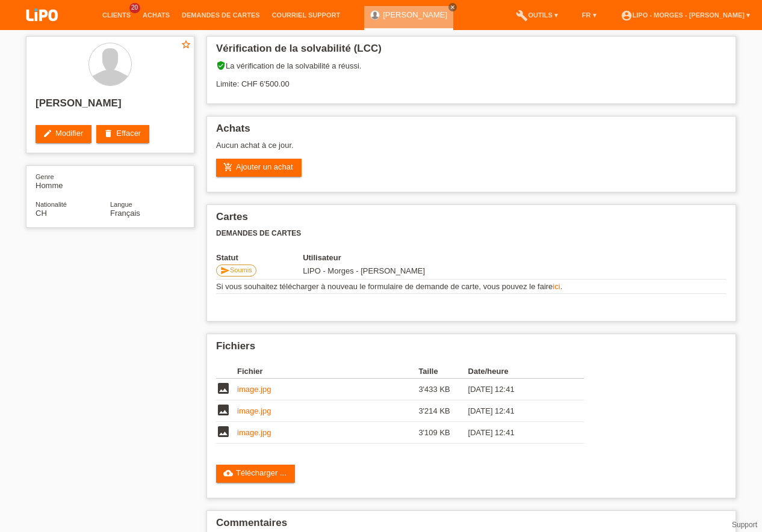 This screenshot has width=762, height=532. What do you see at coordinates (47, 134) in the screenshot?
I see `i: edit` at bounding box center [47, 134].